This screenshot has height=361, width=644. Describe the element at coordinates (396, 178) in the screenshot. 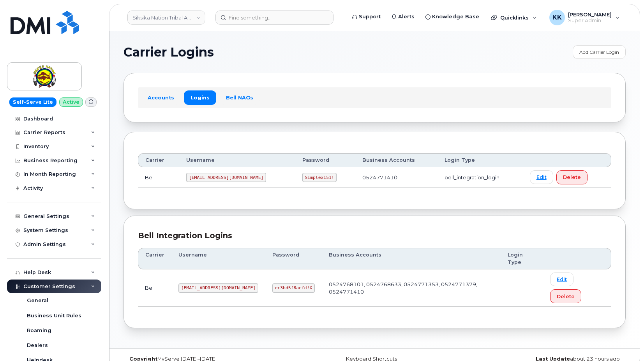

I see `td: 0524771410` at that location.